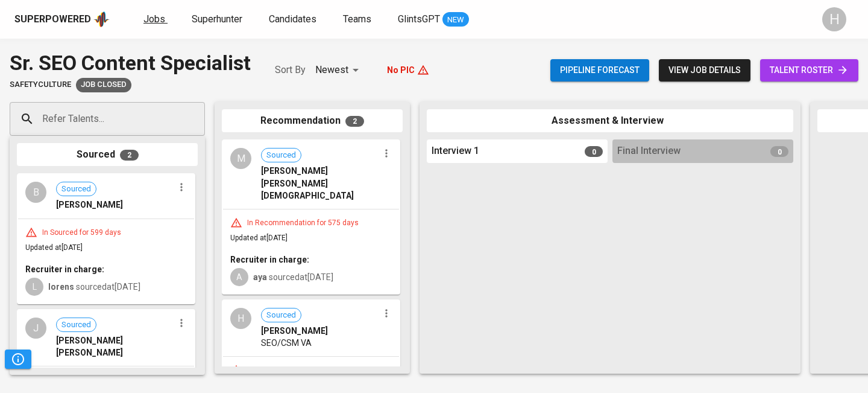 This screenshot has width=868, height=393. Describe the element at coordinates (239, 277) in the screenshot. I see `div: A` at that location.